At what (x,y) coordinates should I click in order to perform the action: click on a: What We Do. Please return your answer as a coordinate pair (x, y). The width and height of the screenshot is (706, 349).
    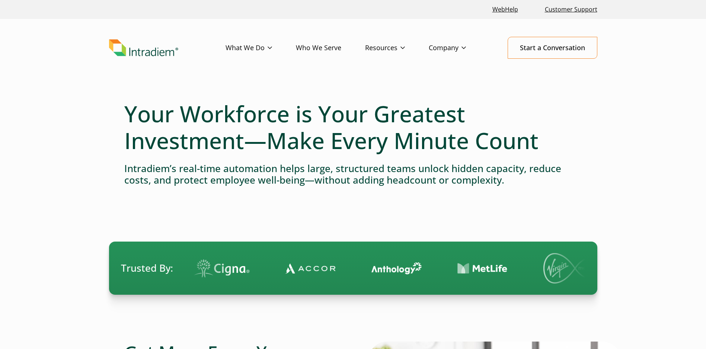
    Looking at the image, I should click on (260, 48).